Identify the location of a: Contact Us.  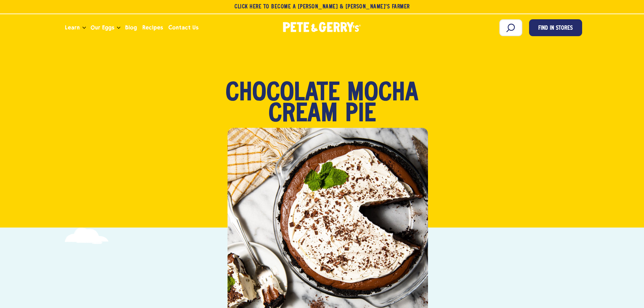
(183, 28).